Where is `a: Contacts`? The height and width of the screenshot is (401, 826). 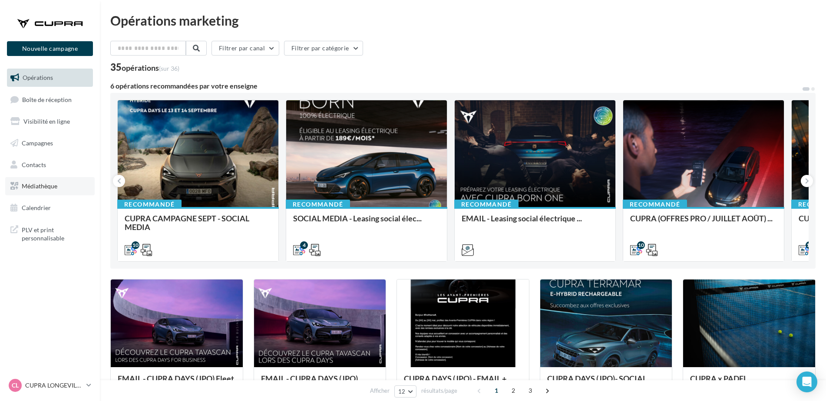 a: Contacts is located at coordinates (50, 165).